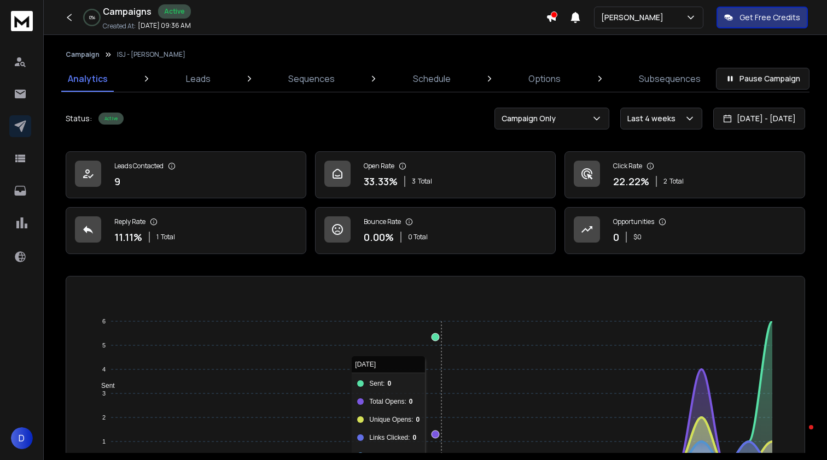 Image resolution: width=827 pixels, height=460 pixels. What do you see at coordinates (631, 181) in the screenshot?
I see `p: 22.22 %` at bounding box center [631, 181].